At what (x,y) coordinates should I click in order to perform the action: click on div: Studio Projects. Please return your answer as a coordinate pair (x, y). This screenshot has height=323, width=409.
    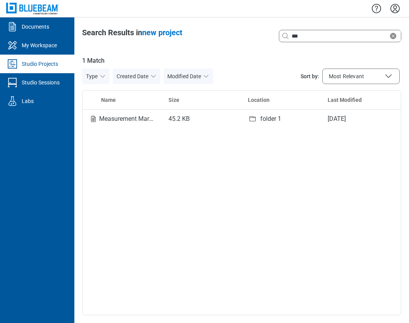
    Looking at the image, I should click on (40, 64).